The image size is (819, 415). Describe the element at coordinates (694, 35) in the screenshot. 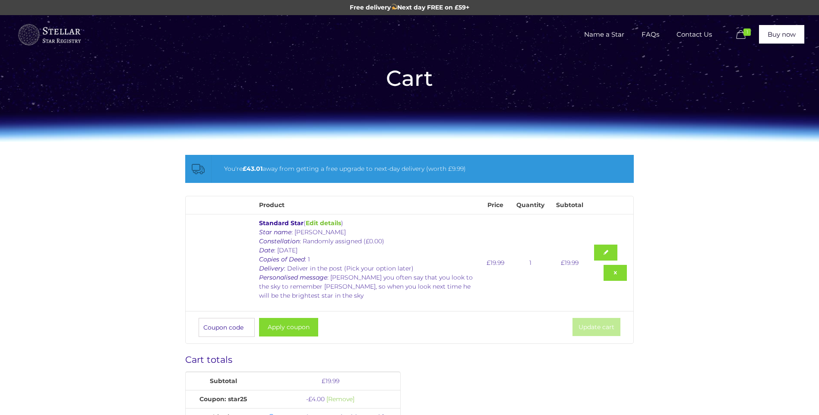

I see `a: Contact Us` at that location.